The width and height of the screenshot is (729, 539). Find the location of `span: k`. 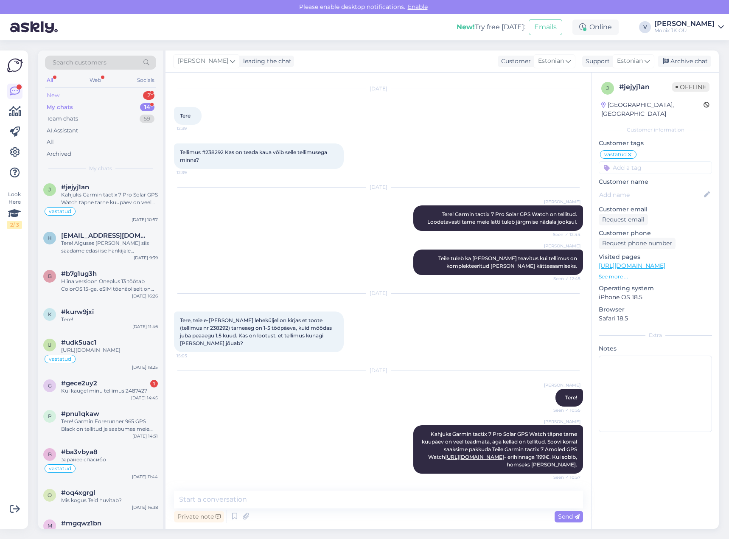

span: k is located at coordinates (50, 314).